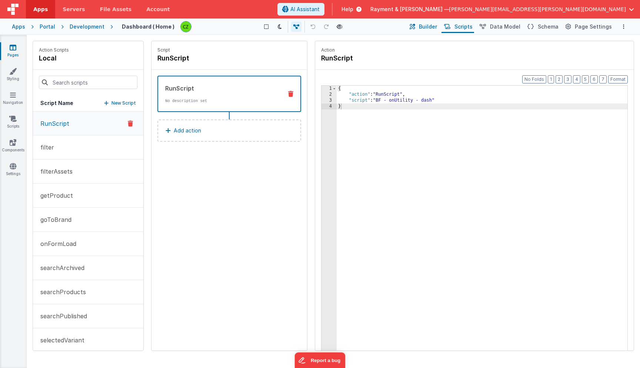 This screenshot has height=368, width=640. Describe the element at coordinates (53, 123) in the screenshot. I see `p: RunScript` at that location.